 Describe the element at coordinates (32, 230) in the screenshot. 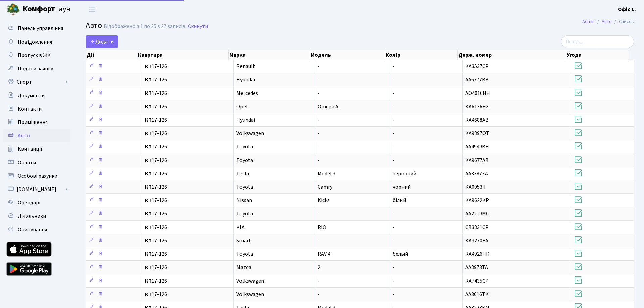

I see `span: Опитування` at that location.